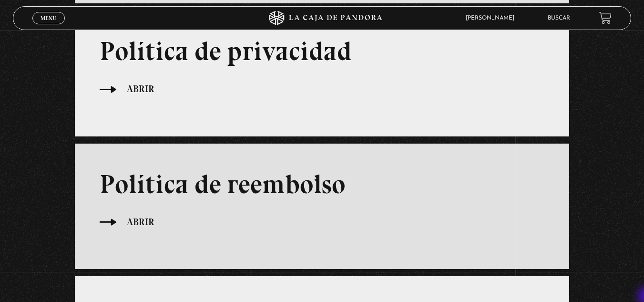  I want to click on a: View your shopping cart, so click(605, 18).